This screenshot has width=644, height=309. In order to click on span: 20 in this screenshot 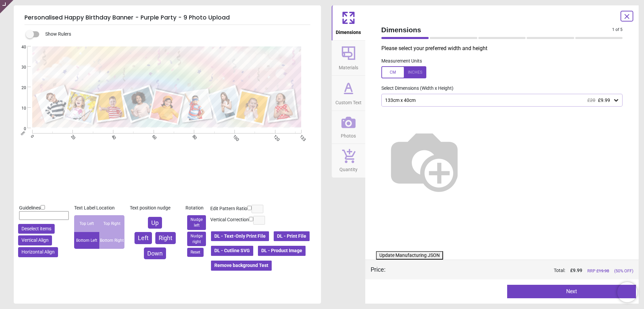, I will do `click(20, 88)`.